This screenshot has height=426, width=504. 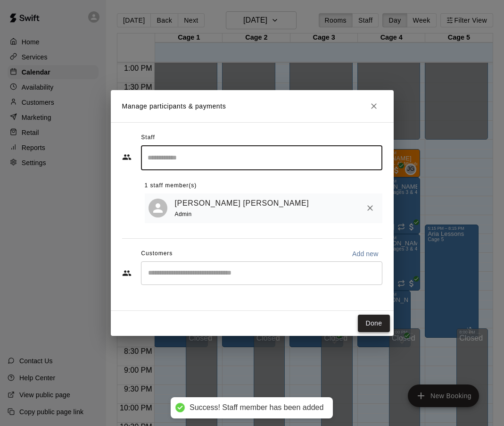 I want to click on div: Billy Jack Ryan, so click(x=158, y=208).